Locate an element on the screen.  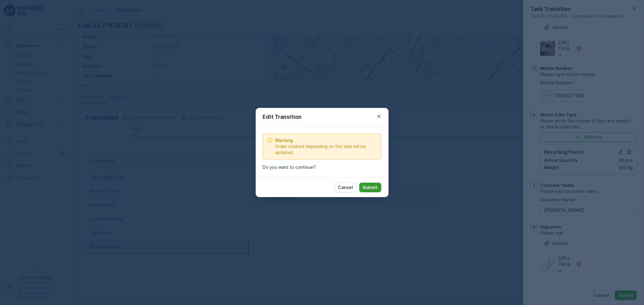
p: Do you want to continue? is located at coordinates (322, 167).